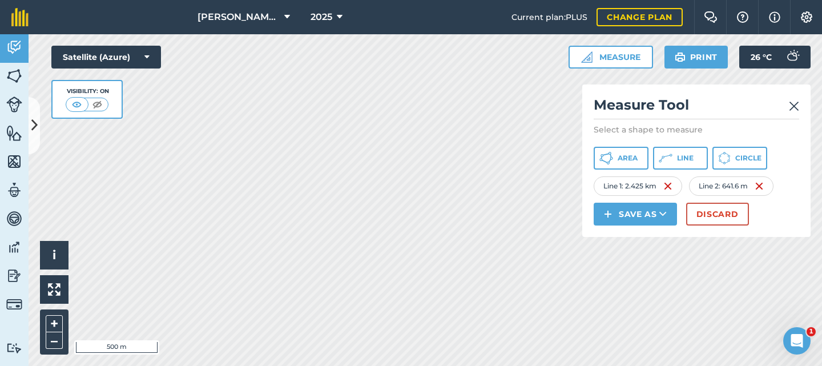  What do you see at coordinates (54, 254) in the screenshot?
I see `span: i` at bounding box center [54, 254].